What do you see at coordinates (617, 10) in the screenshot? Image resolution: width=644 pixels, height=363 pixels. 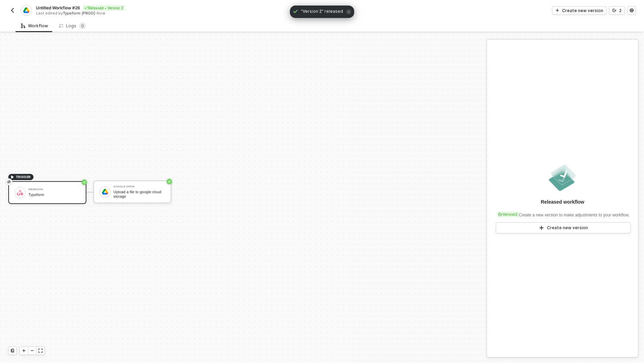 I see `button: 2` at bounding box center [617, 10].